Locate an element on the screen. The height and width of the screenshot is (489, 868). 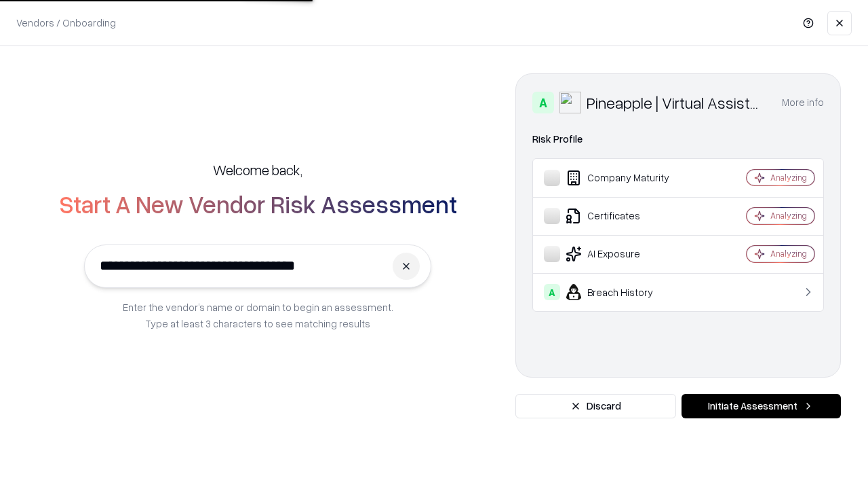
button: More info is located at coordinates (803, 102).